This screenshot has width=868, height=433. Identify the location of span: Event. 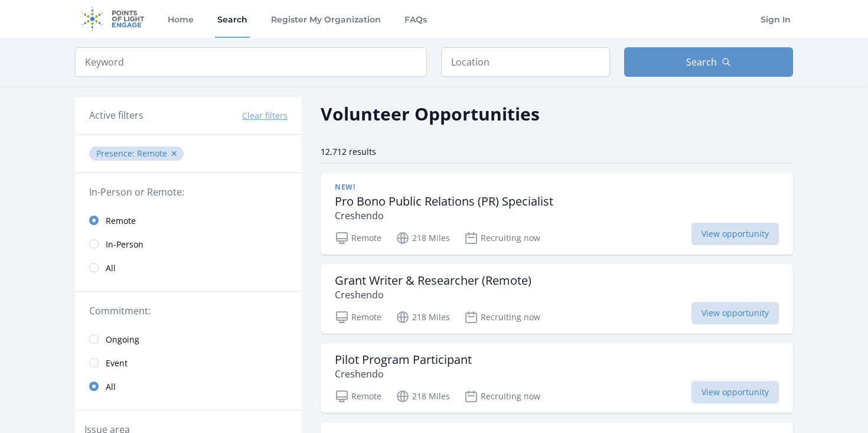
(116, 364).